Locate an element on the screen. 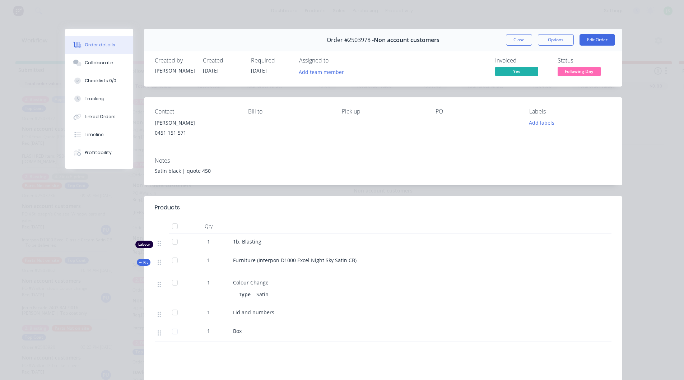 The image size is (684, 380). div: Timeline is located at coordinates (94, 135).